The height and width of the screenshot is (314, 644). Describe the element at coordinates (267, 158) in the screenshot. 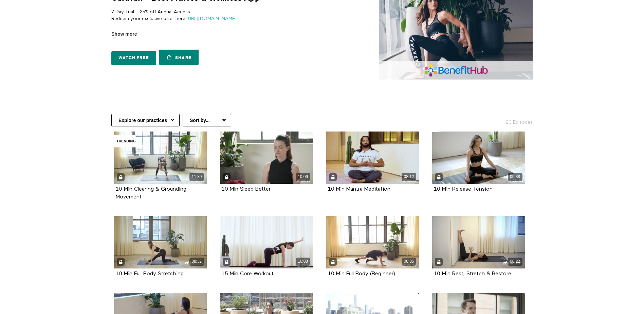

I see `a: 10 Min Sleep Better 10:06` at that location.